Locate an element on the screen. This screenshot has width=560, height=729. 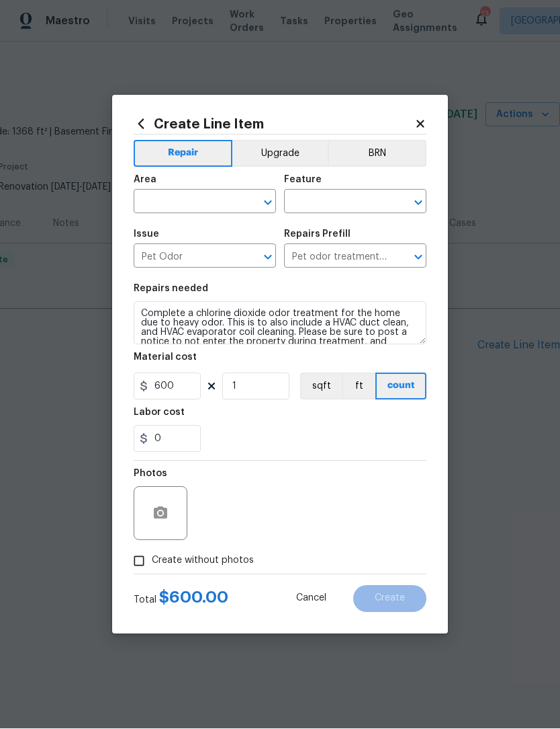
button: Cancel is located at coordinates (311, 599).